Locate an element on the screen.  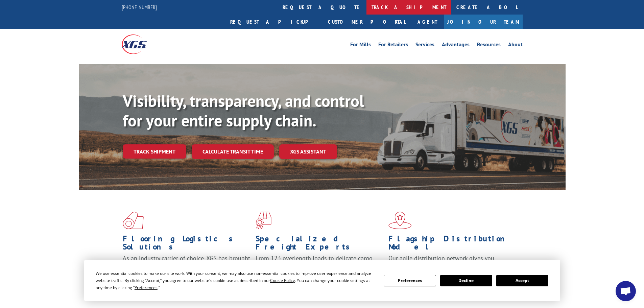
button: Preferences is located at coordinates (409, 281).